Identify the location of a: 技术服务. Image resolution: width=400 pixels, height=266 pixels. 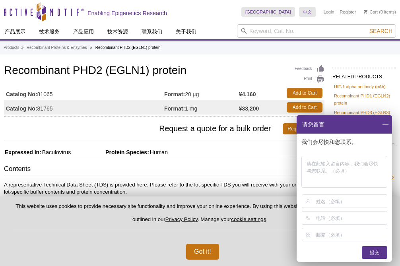
(49, 32).